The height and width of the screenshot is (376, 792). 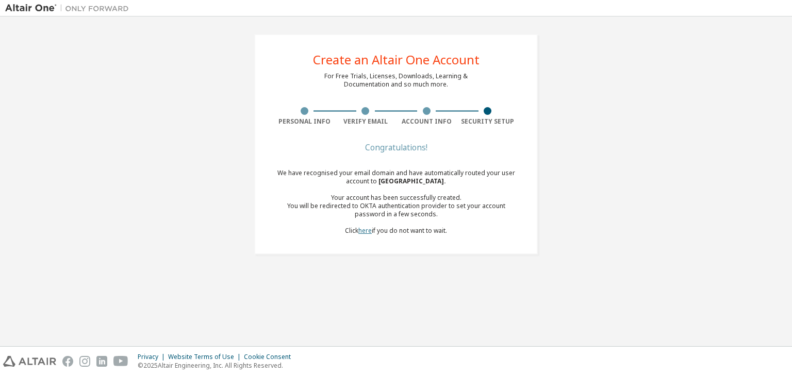 What do you see at coordinates (217, 365) in the screenshot?
I see `p: © 2025 Altair Engineering, Inc. All Rights Reserved.` at bounding box center [217, 365].